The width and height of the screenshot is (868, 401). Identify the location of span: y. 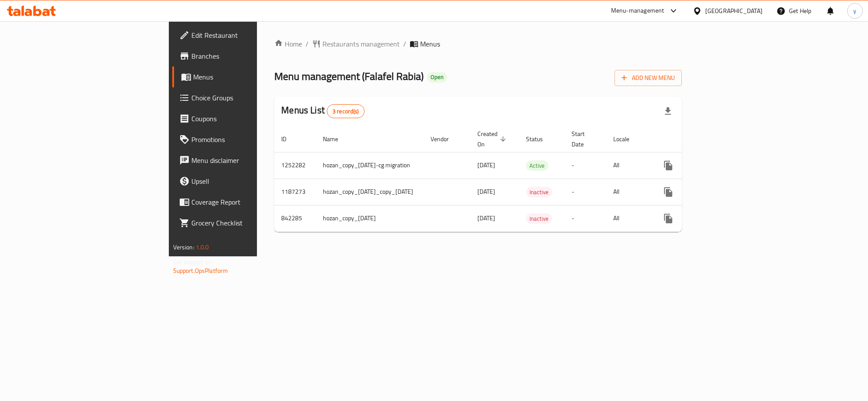
(854, 11).